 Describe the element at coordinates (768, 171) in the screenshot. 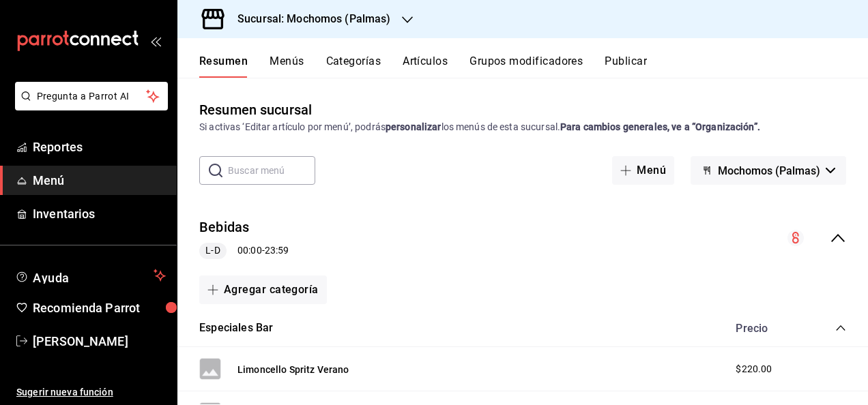

I see `button: Mochomos (Palmas)` at that location.